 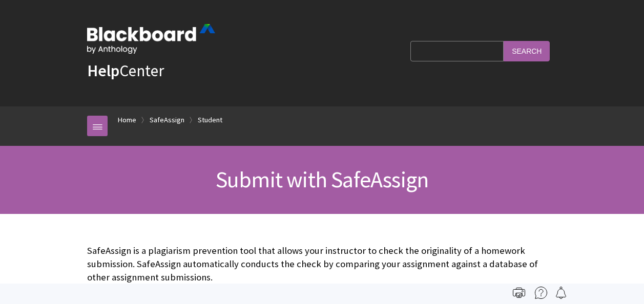 What do you see at coordinates (167, 120) in the screenshot?
I see `a: SafeAssign` at bounding box center [167, 120].